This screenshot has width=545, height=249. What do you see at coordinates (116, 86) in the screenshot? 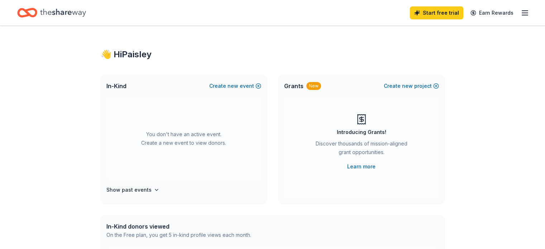
I see `span: In-Kind` at bounding box center [116, 86].